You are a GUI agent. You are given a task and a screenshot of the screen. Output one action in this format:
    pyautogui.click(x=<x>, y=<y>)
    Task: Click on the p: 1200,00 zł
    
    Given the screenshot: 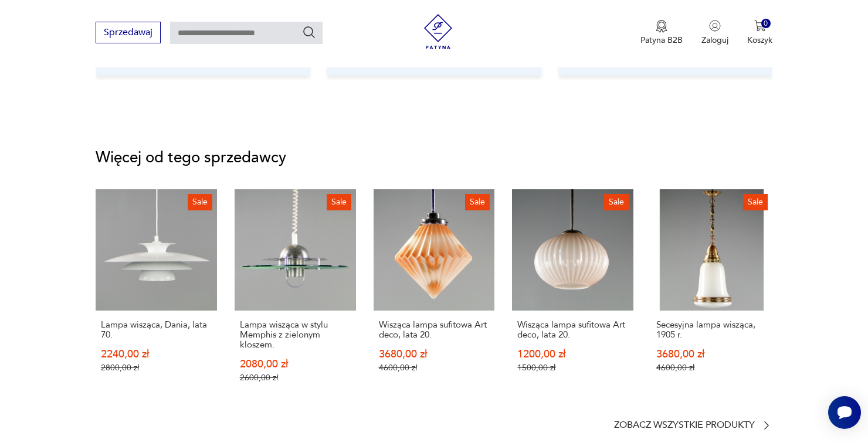 What is the action you would take?
    pyautogui.click(x=572, y=354)
    